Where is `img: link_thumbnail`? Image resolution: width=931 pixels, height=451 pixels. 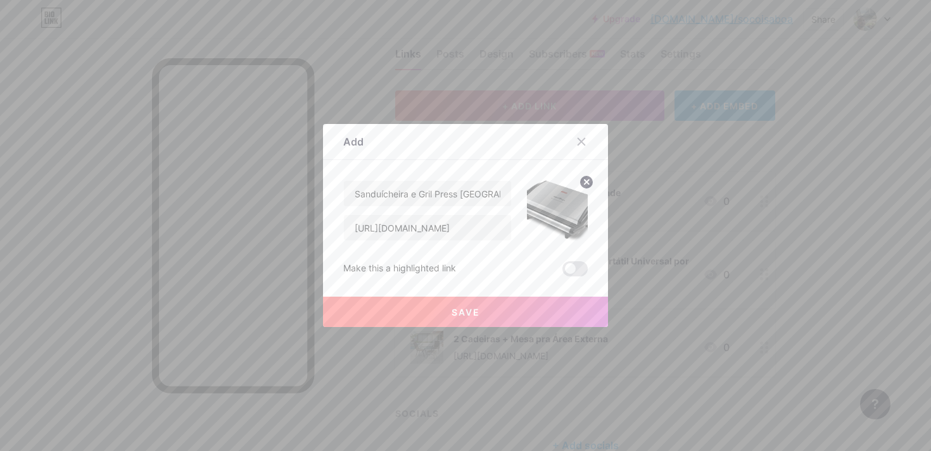 img: link_thumbnail is located at coordinates (557, 211).